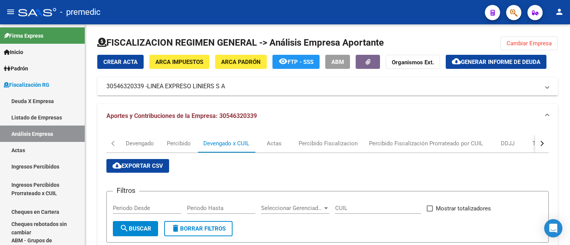 This screenshot has height=245, width=570. I want to click on span: Padrón, so click(16, 68).